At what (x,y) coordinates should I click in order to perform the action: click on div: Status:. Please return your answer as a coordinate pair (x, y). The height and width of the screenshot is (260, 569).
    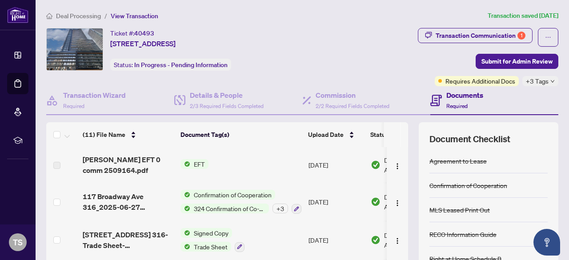
    Looking at the image, I should click on (171, 64).